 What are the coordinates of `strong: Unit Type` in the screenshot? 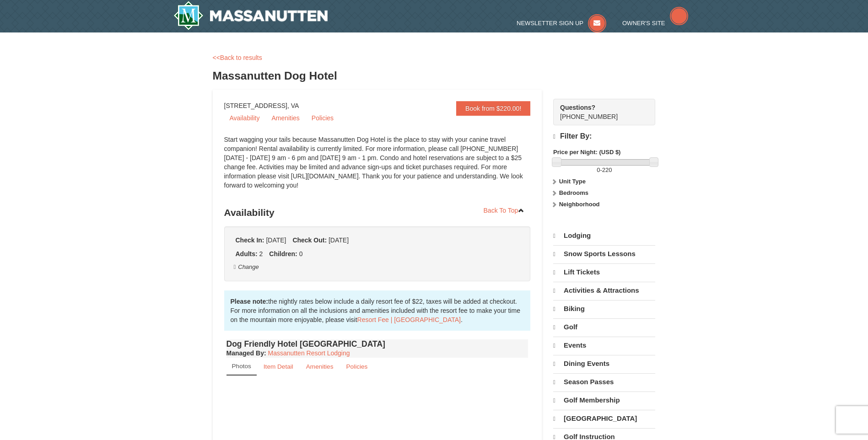 It's located at (572, 181).